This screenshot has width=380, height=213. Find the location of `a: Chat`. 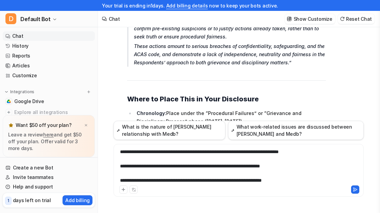

a: Chat is located at coordinates (49, 36).